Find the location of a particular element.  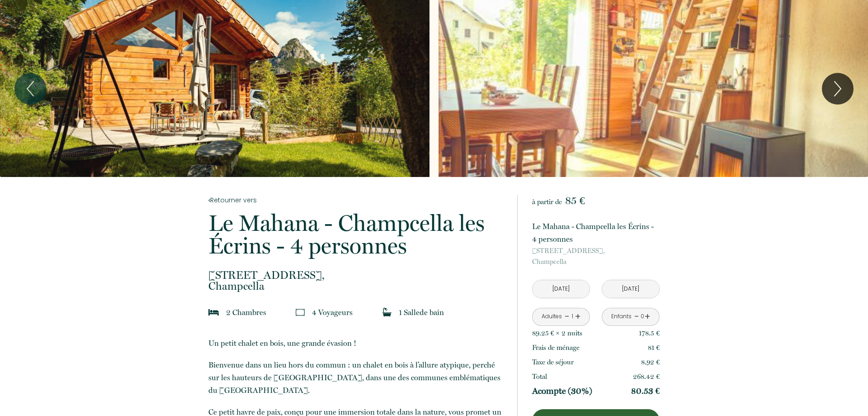

div: Enfants is located at coordinates (621, 317).